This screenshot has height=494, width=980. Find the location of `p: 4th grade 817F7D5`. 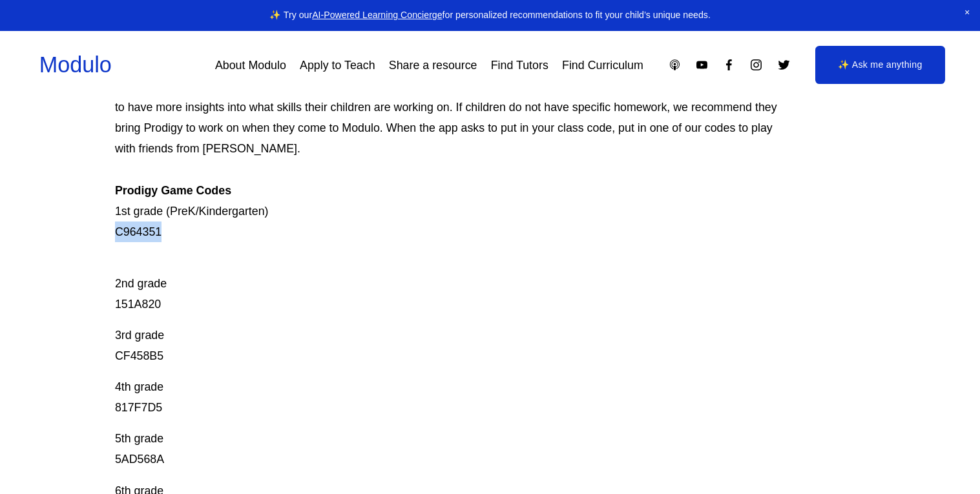

p: 4th grade 817F7D5 is located at coordinates (452, 397).